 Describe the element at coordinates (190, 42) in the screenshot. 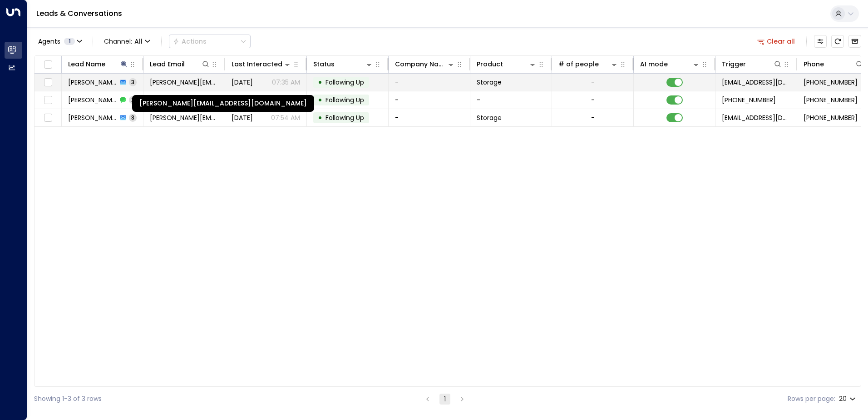

I see `div: Actions` at that location.